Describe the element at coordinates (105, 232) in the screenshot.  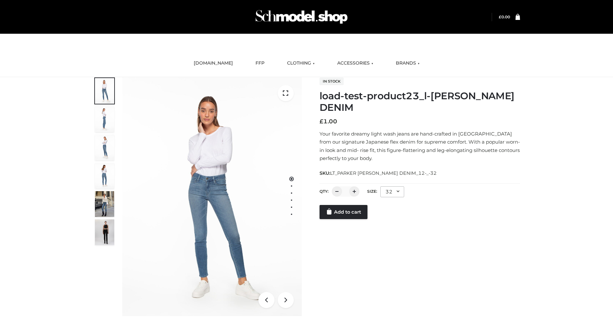
I see `img: 49df5f96394c49d8b5cbdcda3511328a.HD-1080p-2.5Mbps-49301101_thumbnail.jpg` at that location.